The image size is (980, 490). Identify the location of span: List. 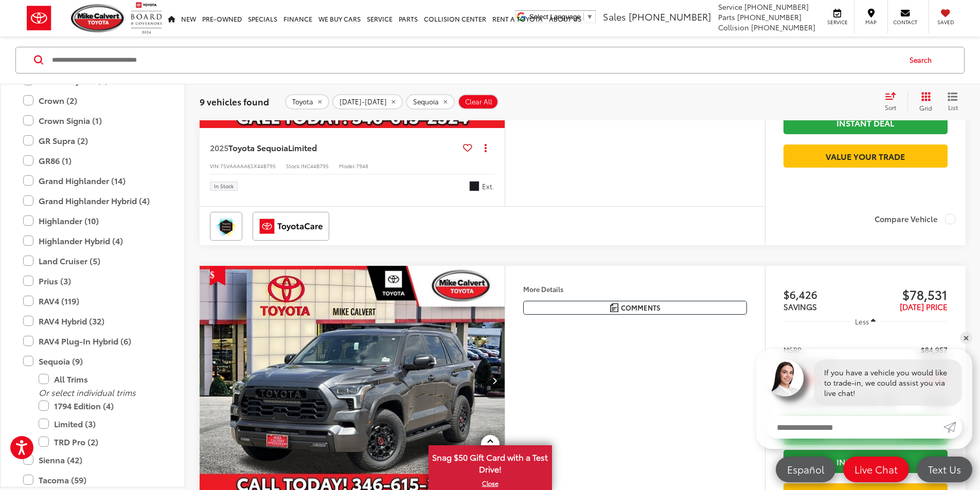
(953, 107).